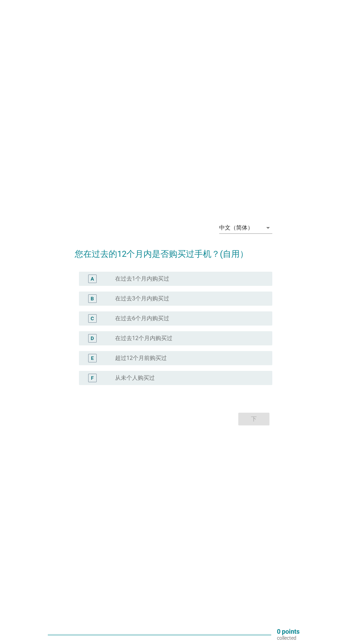 The width and height of the screenshot is (347, 644). Describe the element at coordinates (268, 228) in the screenshot. I see `i: arrow_drop_down` at that location.